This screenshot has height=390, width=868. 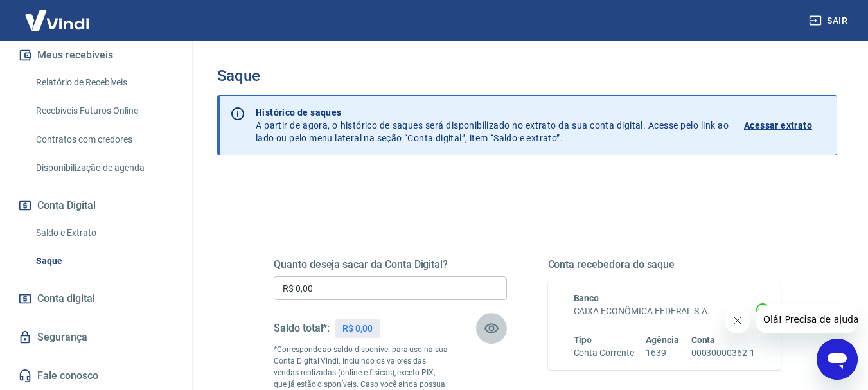 I want to click on a: Disponibilização de agenda, so click(x=104, y=168).